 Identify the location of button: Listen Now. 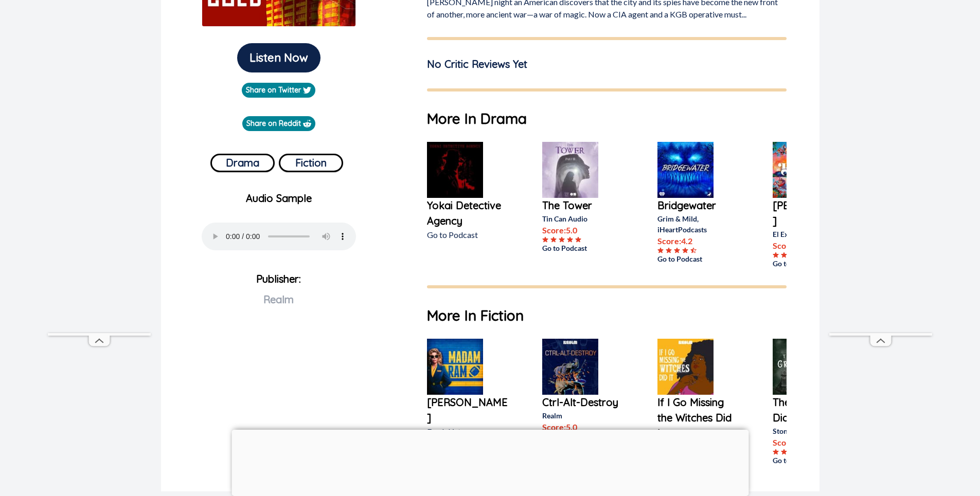
(278, 58).